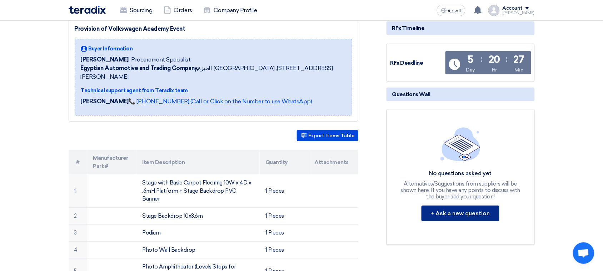 This screenshot has width=603, height=271. I want to click on span: Questions Wall, so click(411, 94).